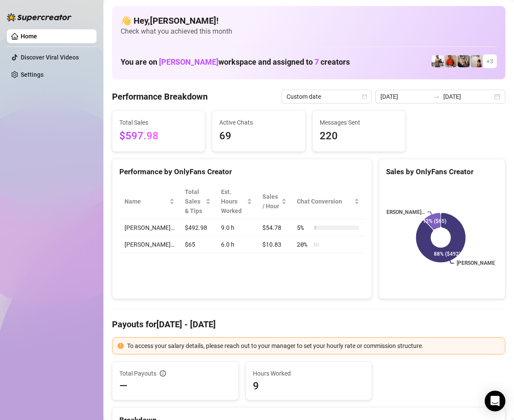 Image resolution: width=514 pixels, height=420 pixels. What do you see at coordinates (159, 97) in the screenshot?
I see `h4: Performance Breakdown` at bounding box center [159, 97].